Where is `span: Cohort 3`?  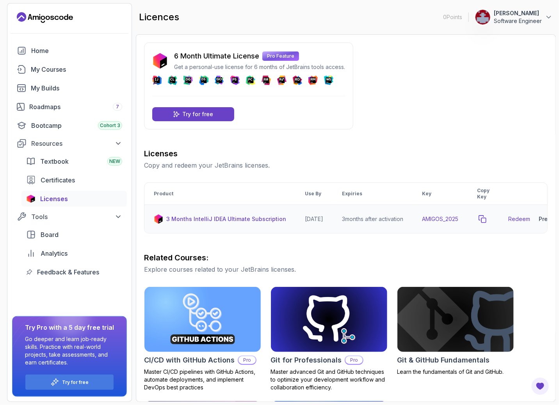
span: Cohort 3 is located at coordinates (110, 126).